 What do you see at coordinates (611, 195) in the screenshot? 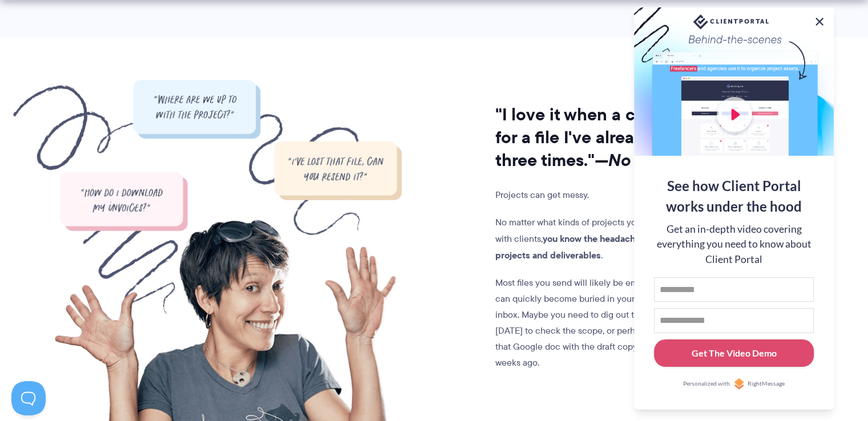
I see `p: Projects can get messy.` at bounding box center [611, 195].